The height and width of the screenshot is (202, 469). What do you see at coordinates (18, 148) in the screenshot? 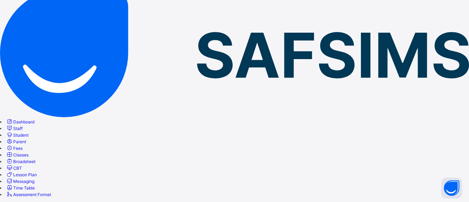
I see `span: Fees` at bounding box center [18, 148].